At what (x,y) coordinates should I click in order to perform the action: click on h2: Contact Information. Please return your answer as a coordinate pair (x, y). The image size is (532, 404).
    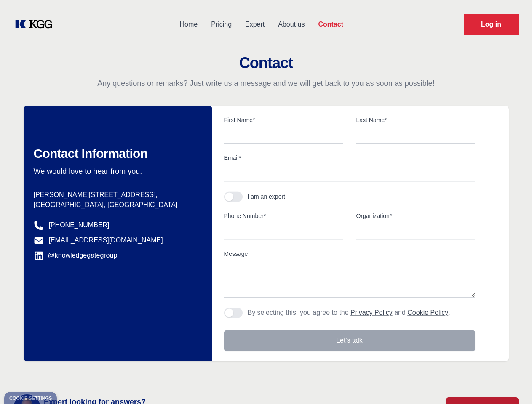
    Looking at the image, I should click on (116, 153).